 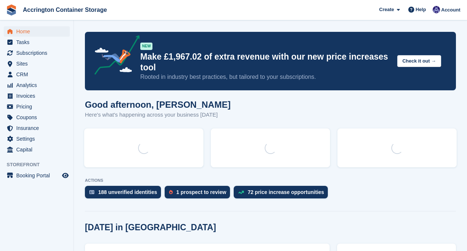 What do you see at coordinates (266, 77) in the screenshot?
I see `p: Rooted in industry best practices, but tailored to your subscriptions.` at bounding box center [266, 77].